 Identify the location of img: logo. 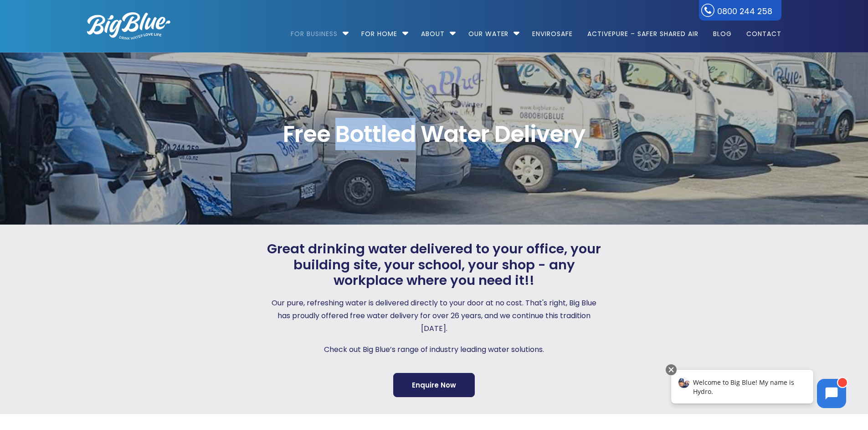
(129, 26).